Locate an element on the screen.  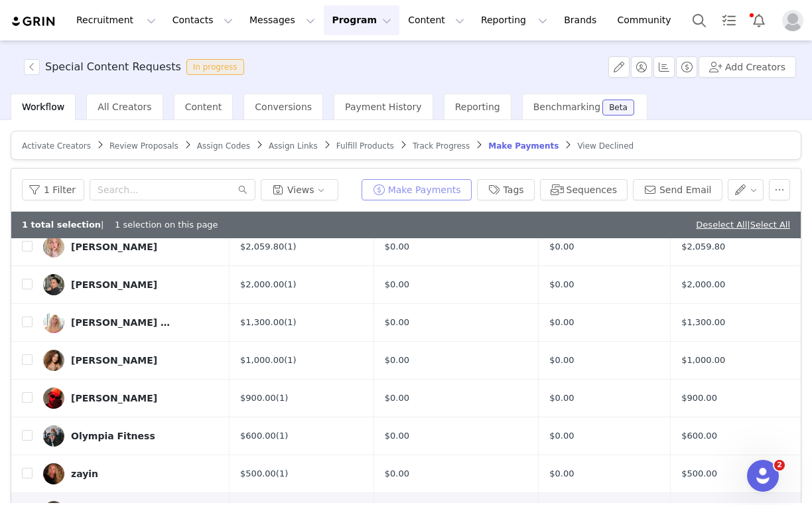
b: 1 total selection is located at coordinates (61, 225).